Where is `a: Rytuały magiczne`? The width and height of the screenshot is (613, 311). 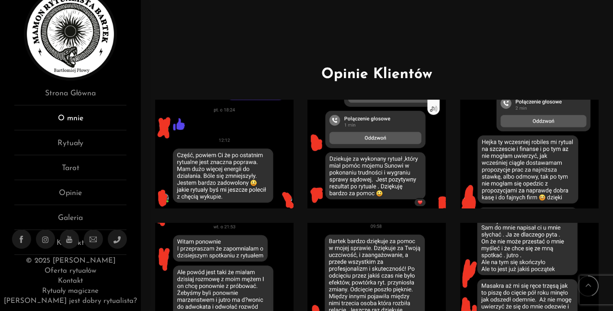 a: Rytuały magiczne is located at coordinates (70, 291).